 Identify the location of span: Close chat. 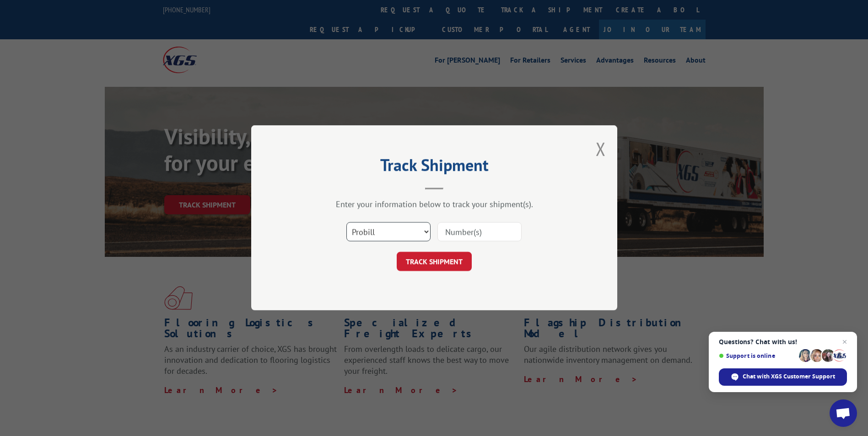
(845, 342).